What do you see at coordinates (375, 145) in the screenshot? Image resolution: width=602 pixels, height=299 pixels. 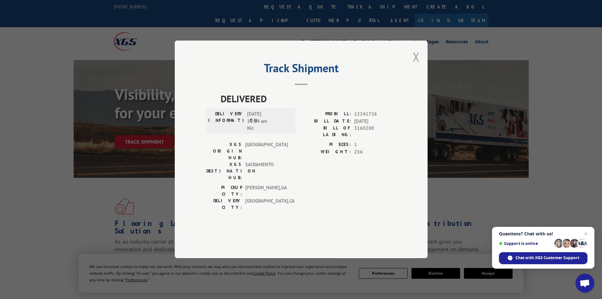 I see `span: 1` at bounding box center [375, 145].